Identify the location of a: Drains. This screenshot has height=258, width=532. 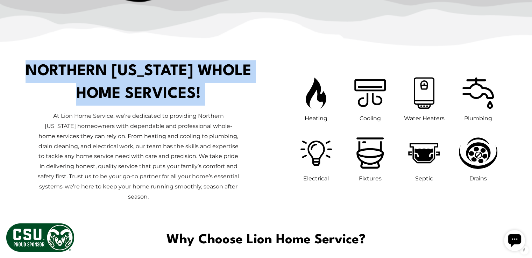
(478, 159).